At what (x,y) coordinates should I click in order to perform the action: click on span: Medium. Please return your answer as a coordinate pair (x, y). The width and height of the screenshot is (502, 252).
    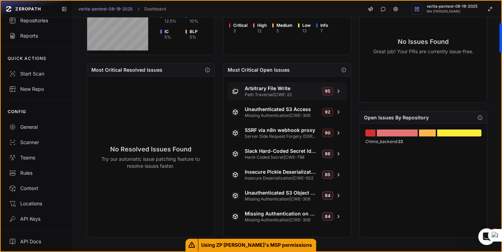
    Looking at the image, I should click on (284, 25).